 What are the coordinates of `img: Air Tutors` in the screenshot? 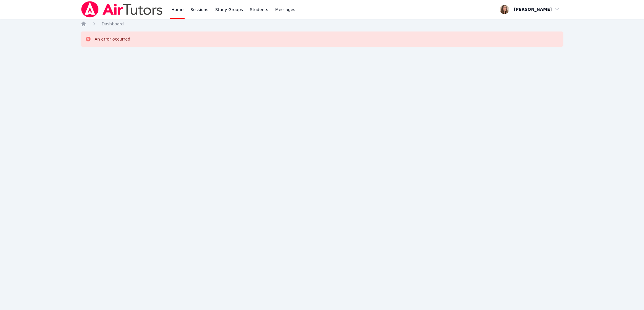 It's located at (122, 9).